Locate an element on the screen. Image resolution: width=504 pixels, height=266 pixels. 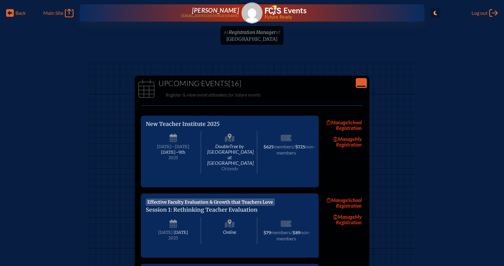
span: $89 is located at coordinates (296, 233).